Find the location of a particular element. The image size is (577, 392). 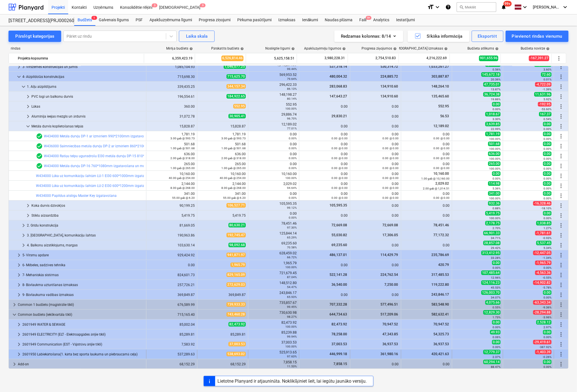

div: 501.68 is located at coordinates (223, 146).